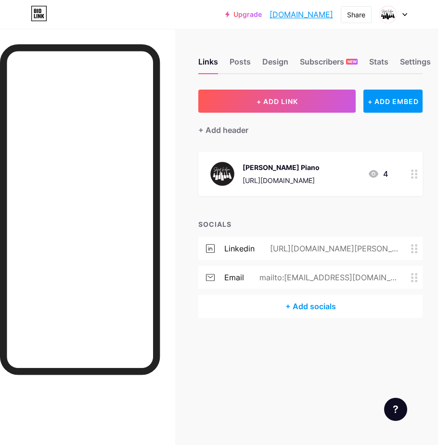  Describe the element at coordinates (378, 174) in the screenshot. I see `div: 4` at that location.